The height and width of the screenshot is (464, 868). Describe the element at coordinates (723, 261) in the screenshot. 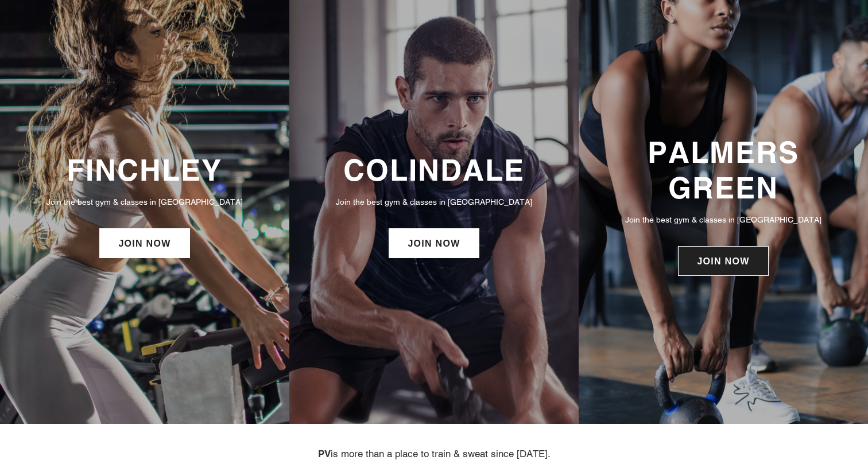

I see `a: JOIN NOW: Palmers Green Membership` at that location.